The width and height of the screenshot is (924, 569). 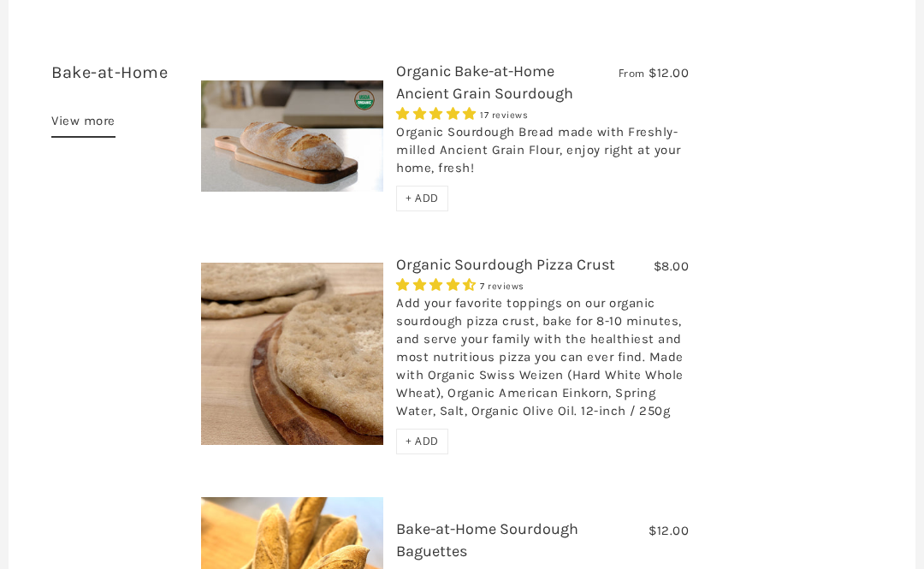 I want to click on img: Organic Sourdough Pizza Crust, so click(x=292, y=353).